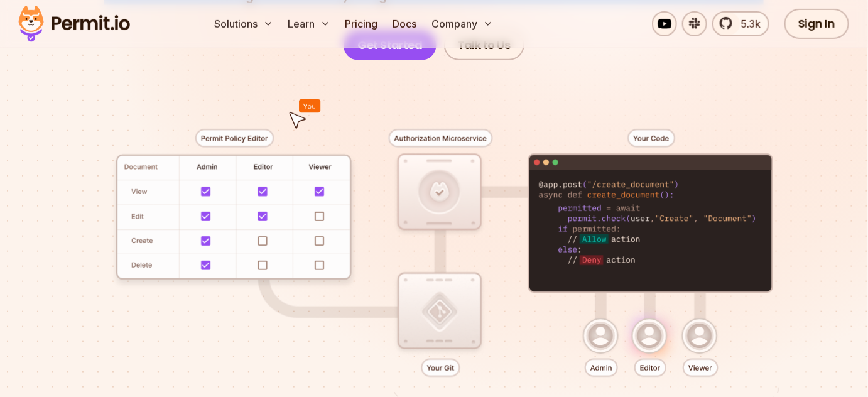 The height and width of the screenshot is (397, 868). Describe the element at coordinates (361, 24) in the screenshot. I see `a: Pricing` at that location.